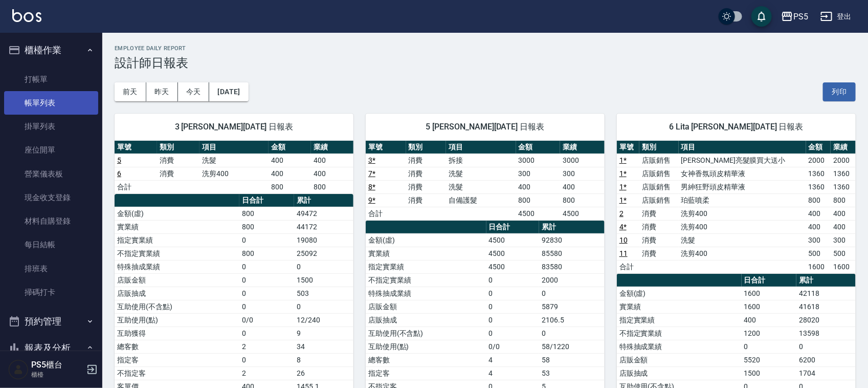  I want to click on a: 11, so click(624, 253).